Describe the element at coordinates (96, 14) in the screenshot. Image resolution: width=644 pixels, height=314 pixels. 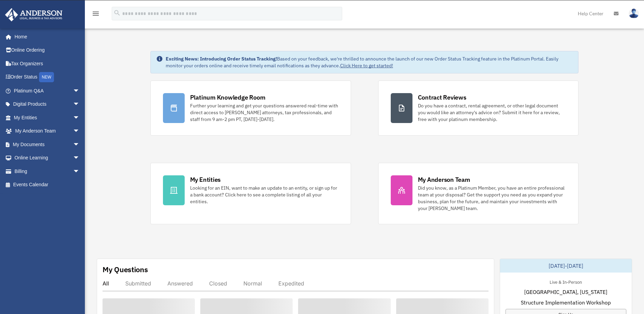
I see `a: menu` at that location.